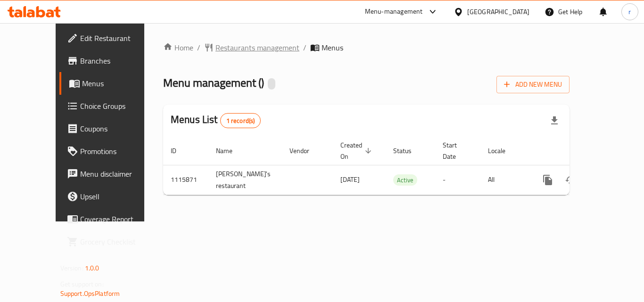  Describe the element at coordinates (533, 84) in the screenshot. I see `button: Add New Menu` at that location.